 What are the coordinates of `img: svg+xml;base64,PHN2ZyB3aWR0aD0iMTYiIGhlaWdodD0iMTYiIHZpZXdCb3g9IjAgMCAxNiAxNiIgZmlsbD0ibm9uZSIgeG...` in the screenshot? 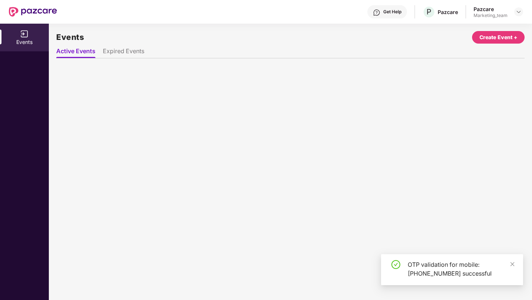 It's located at (24, 34).